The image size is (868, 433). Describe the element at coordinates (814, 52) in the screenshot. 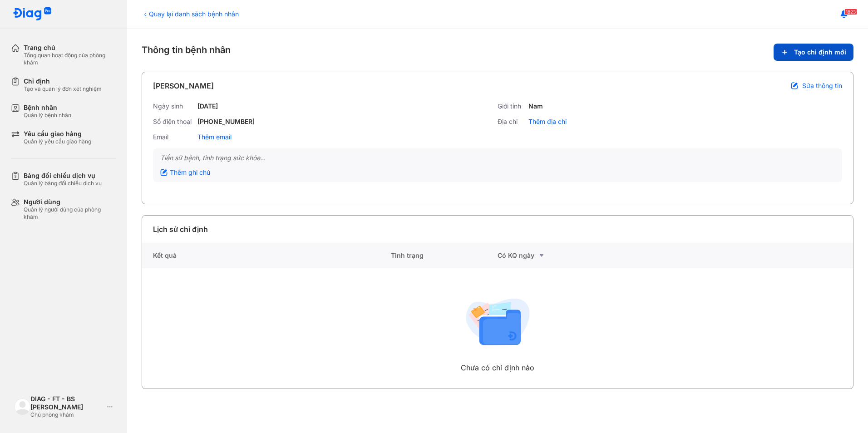

I see `button: Tạo chỉ định mới` at that location.